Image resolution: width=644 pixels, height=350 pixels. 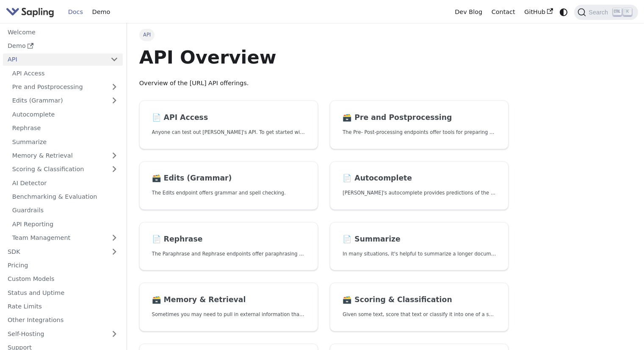 I want to click on a: Other Integrations, so click(x=62, y=320).